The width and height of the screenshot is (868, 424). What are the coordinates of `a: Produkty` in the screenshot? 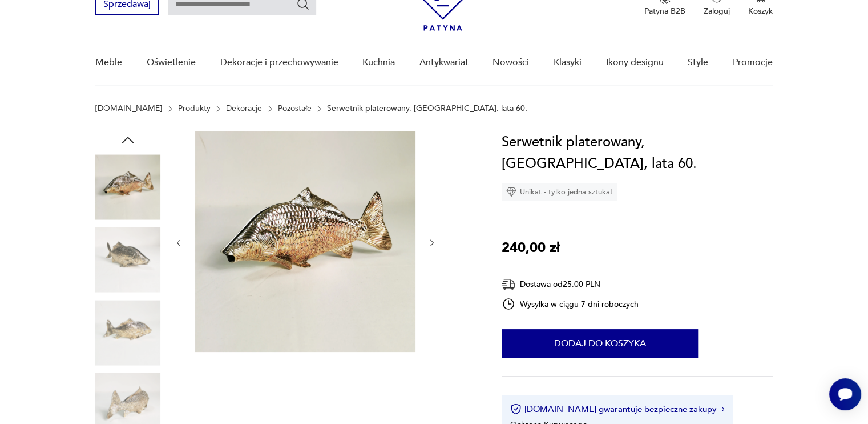 It's located at (194, 109).